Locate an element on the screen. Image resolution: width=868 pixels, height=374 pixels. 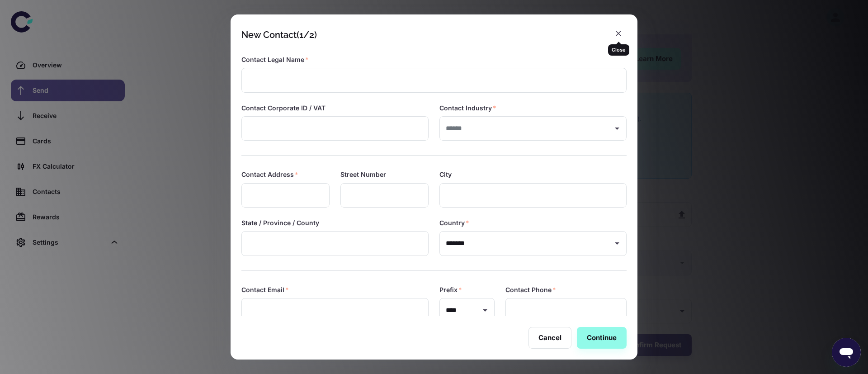
label: Contact Industry is located at coordinates (468, 108).